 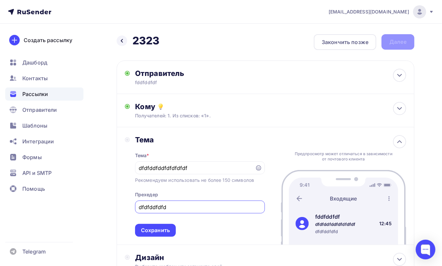 I want to click on div: Получателей: 1. Из списков: «1»., so click(x=257, y=116).